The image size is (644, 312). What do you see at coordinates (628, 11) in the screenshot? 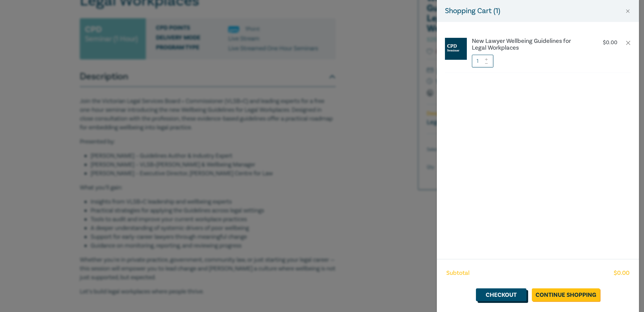
I see `button: Close` at bounding box center [628, 11].